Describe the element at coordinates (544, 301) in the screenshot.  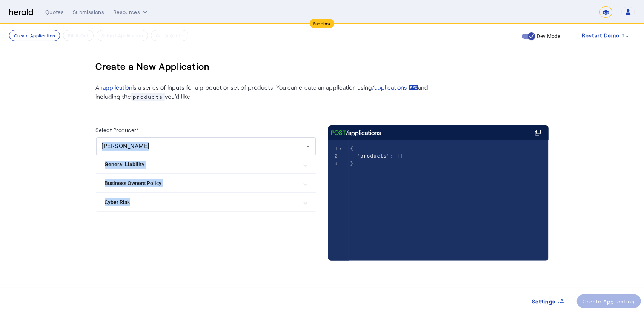
I see `span: Settings` at that location.